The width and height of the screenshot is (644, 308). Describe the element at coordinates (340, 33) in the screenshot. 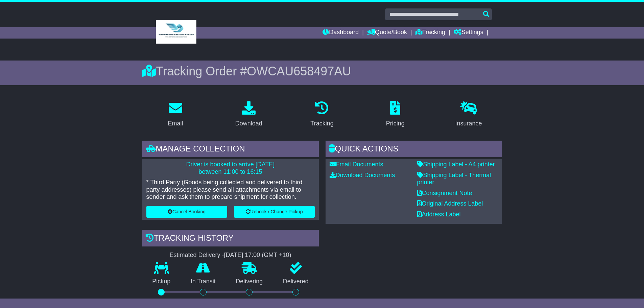

I see `a: Dashboard` at that location.